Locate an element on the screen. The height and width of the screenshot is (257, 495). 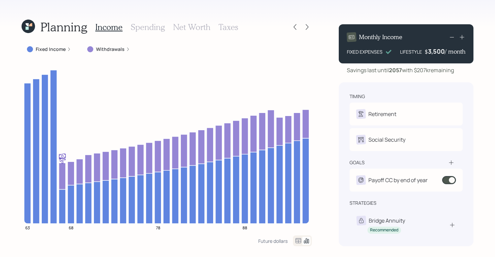
div: strategies is located at coordinates (363, 203).